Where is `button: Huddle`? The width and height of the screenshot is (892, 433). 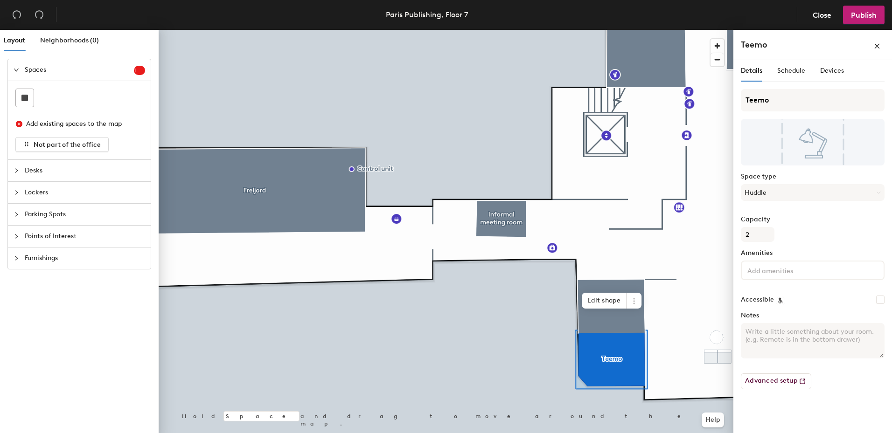
button: Huddle is located at coordinates (812, 193).